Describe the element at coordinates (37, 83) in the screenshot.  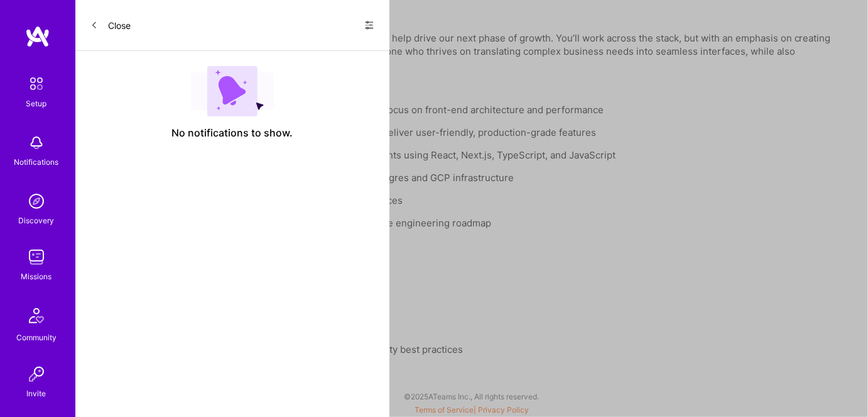
I see `img: setup` at that location.